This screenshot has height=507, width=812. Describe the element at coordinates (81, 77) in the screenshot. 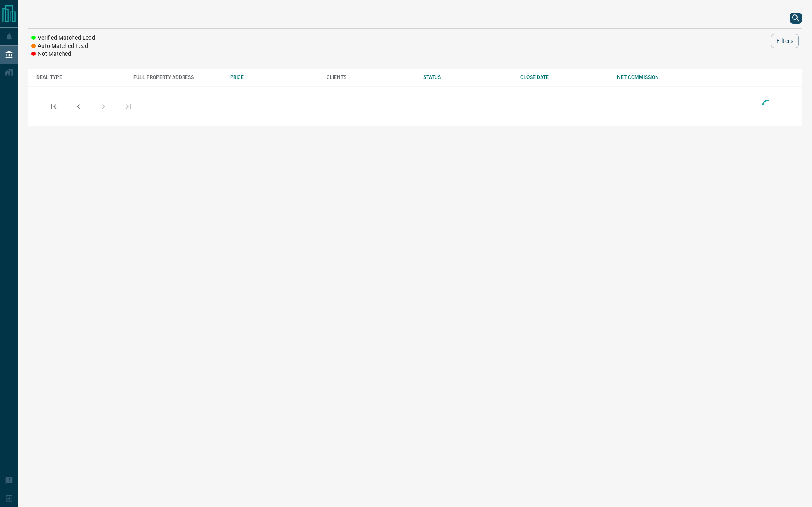

I see `div: DEAL TYPE` at that location.